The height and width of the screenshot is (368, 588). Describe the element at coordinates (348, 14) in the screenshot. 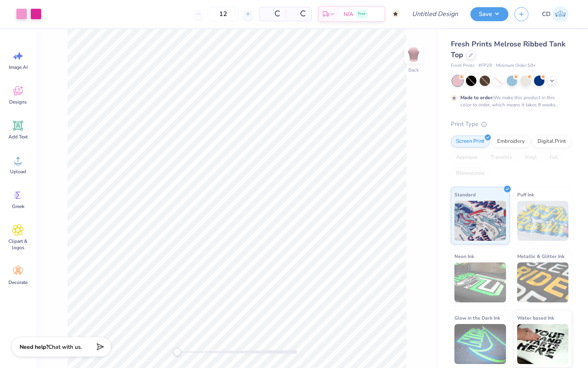

I see `span: N/A` at that location.